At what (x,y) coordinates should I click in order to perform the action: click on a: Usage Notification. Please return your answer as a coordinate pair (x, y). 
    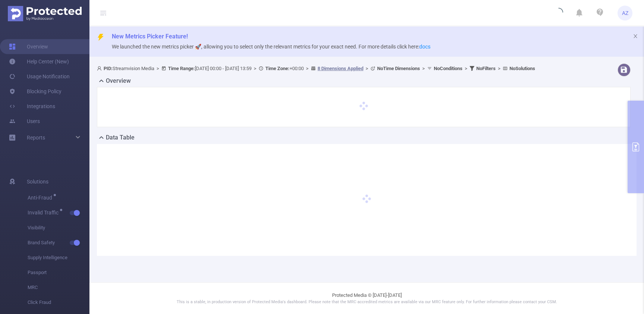
    Looking at the image, I should click on (39, 76).